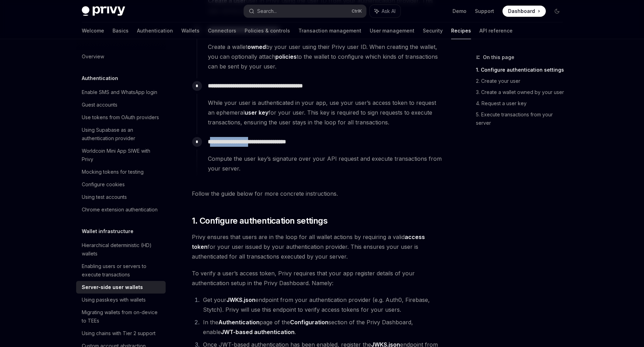  I want to click on a: 1. Configure authentication settings, so click(522, 70).